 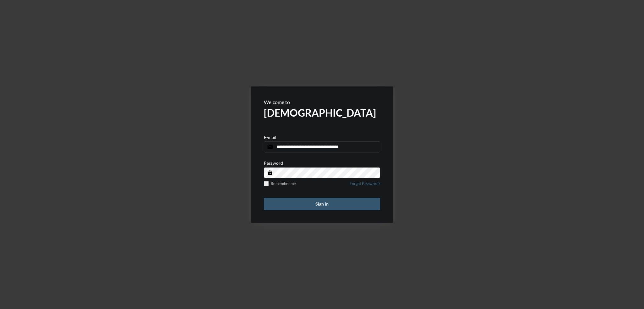 What do you see at coordinates (280, 183) in the screenshot?
I see `label: Remember me` at bounding box center [280, 183].